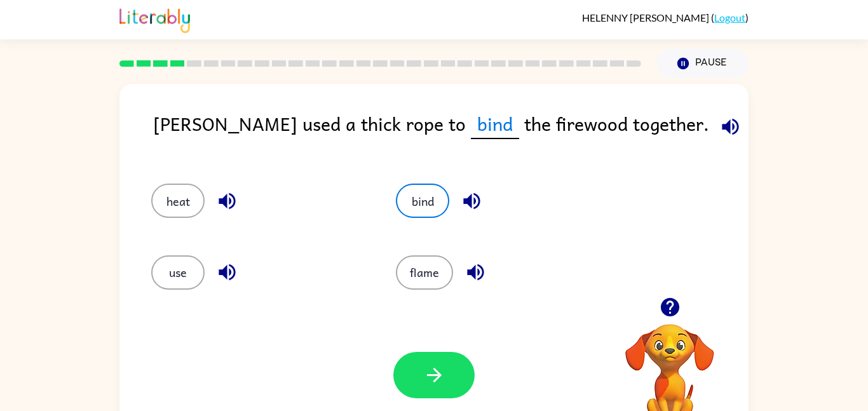 This screenshot has height=411, width=868. I want to click on button: Pause, so click(702, 64).